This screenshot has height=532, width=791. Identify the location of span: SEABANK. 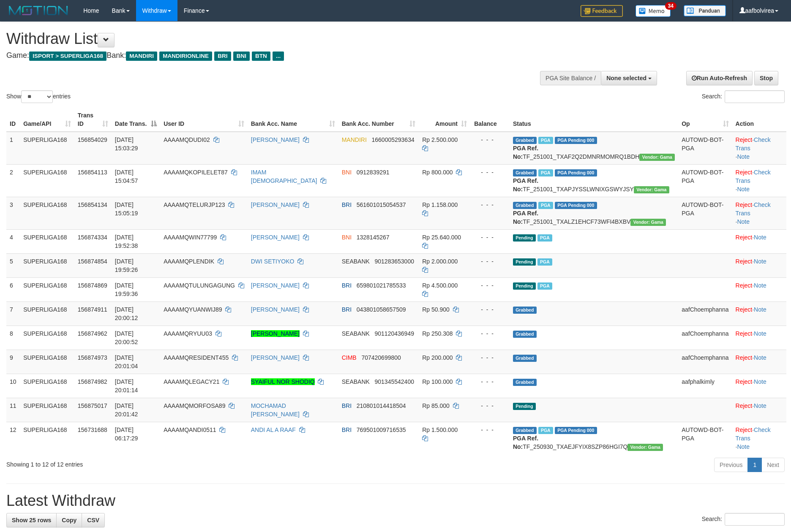
(356, 262).